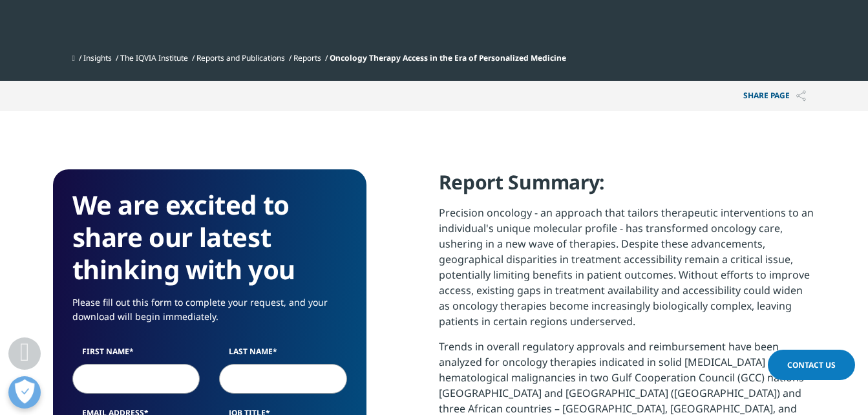  What do you see at coordinates (448, 58) in the screenshot?
I see `span: Oncology Therapy Access in the Era of Personalized Medicine` at bounding box center [448, 58].